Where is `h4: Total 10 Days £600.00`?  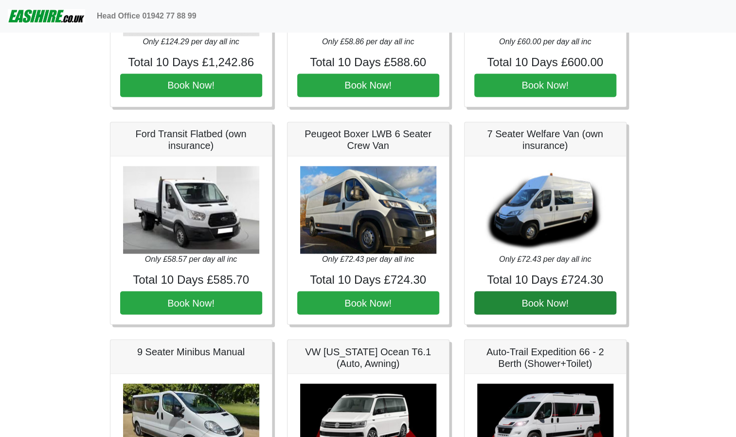 h4: Total 10 Days £600.00 is located at coordinates (546, 62).